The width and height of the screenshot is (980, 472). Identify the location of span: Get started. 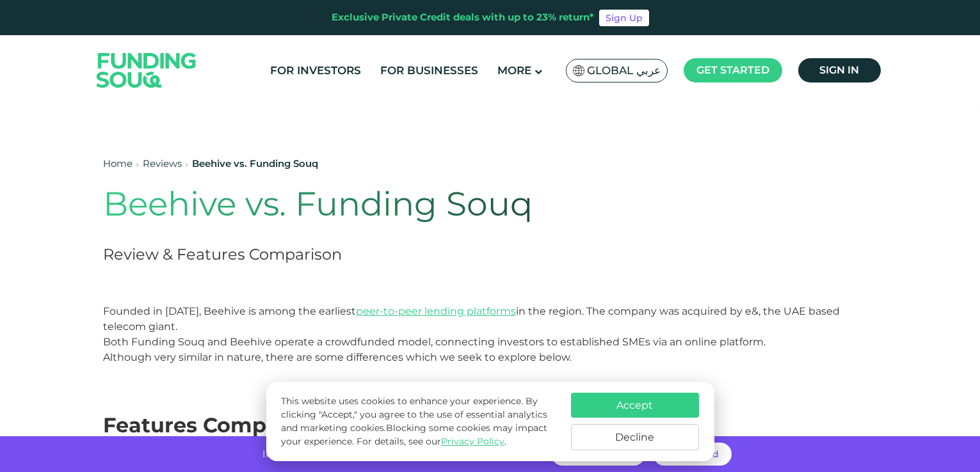
(732, 70).